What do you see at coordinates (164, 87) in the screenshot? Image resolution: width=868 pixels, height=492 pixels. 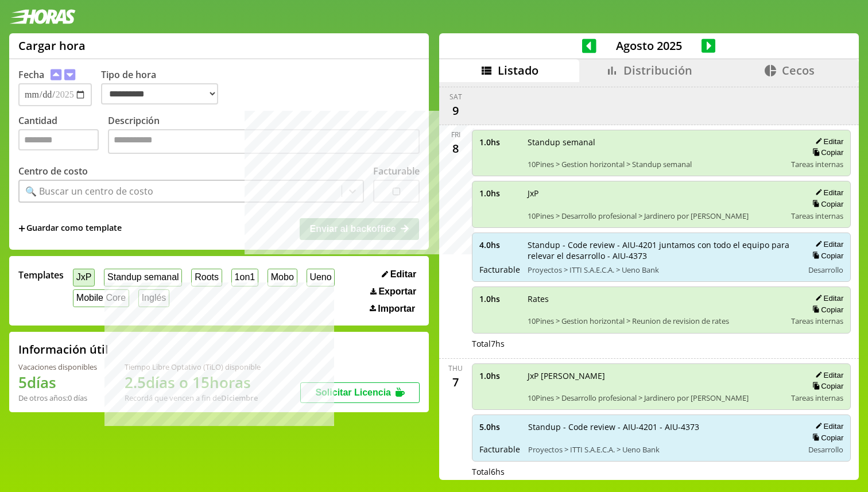 I see `label: Tipo de hora` at bounding box center [164, 87].